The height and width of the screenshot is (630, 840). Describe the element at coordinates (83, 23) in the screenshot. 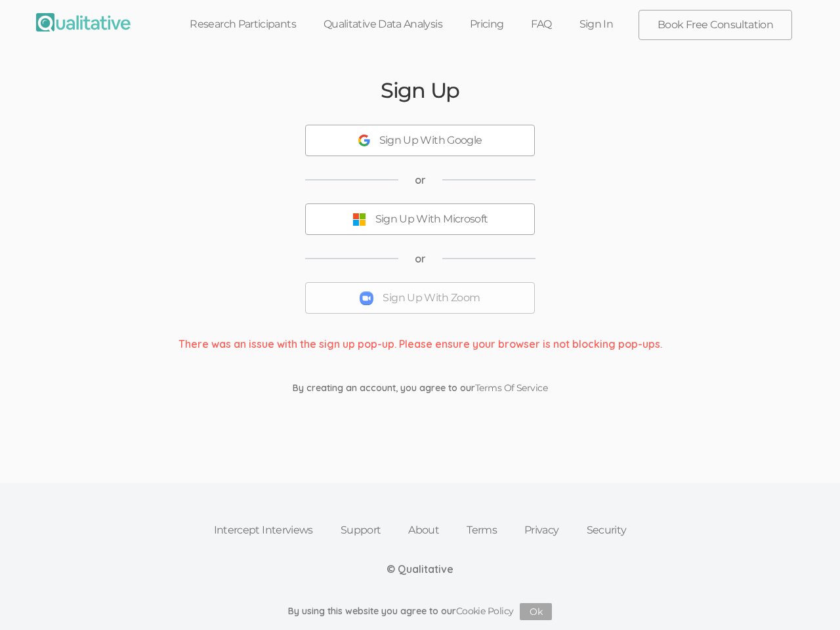

I see `img: Qualitative` at that location.